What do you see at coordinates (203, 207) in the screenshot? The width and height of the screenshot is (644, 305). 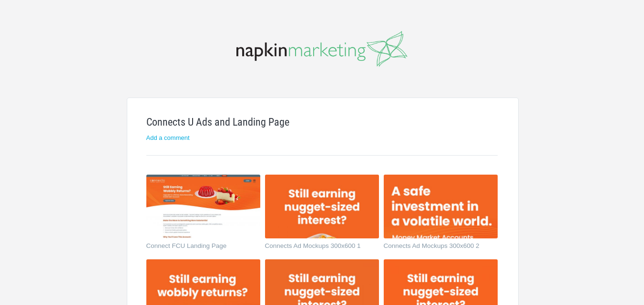 I see `img: napkinmarketing_jhec9v_thumb.jpg` at bounding box center [203, 207].